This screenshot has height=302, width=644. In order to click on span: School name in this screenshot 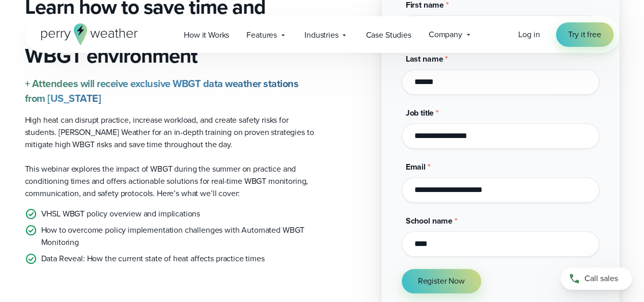, I will do `click(429, 221)`.